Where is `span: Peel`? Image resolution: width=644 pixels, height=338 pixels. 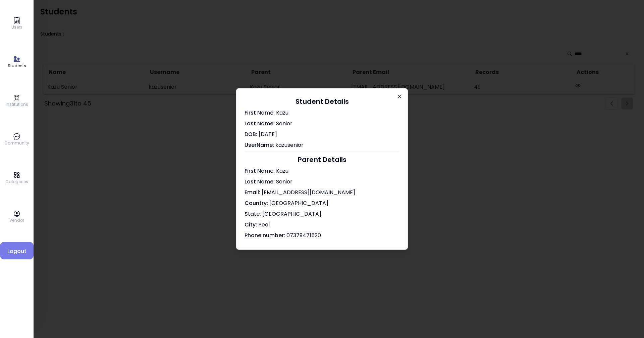
span: Peel is located at coordinates (263, 224).